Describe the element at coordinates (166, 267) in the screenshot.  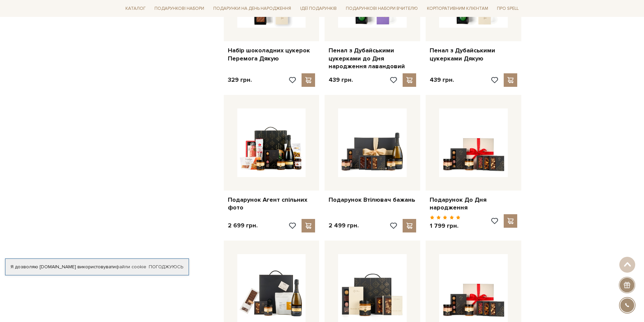
I see `a: Погоджуюсь` at that location.